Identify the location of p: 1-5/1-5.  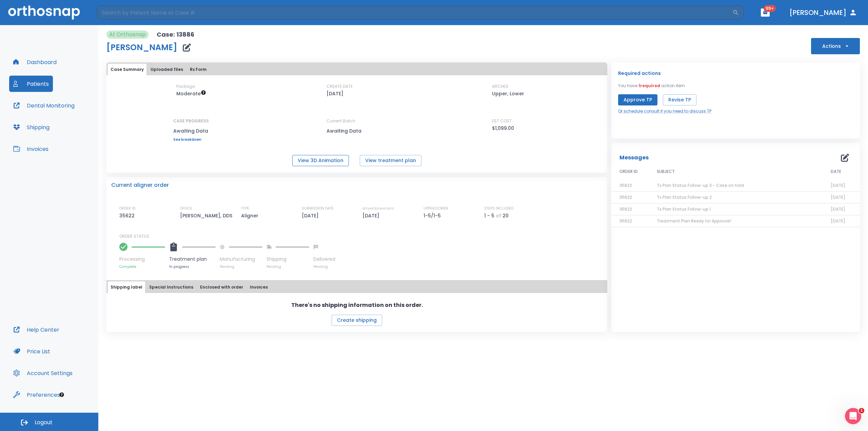
(433, 216).